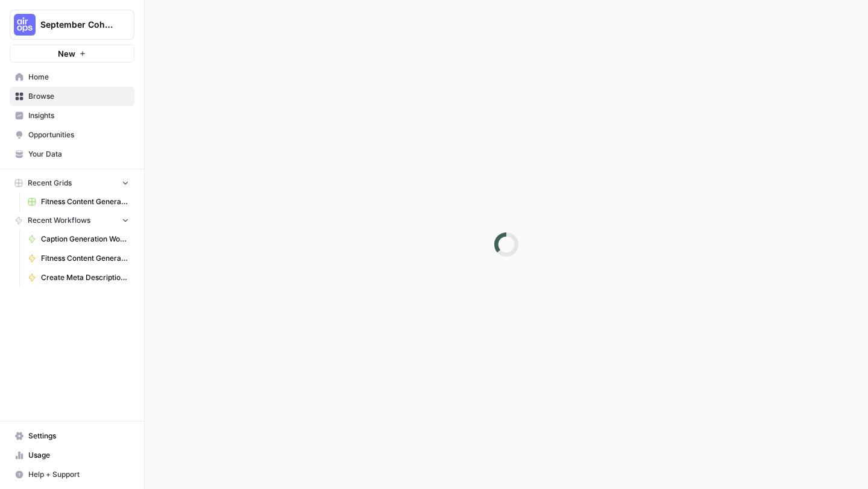 Image resolution: width=868 pixels, height=489 pixels. Describe the element at coordinates (79, 96) in the screenshot. I see `span: Browse` at that location.